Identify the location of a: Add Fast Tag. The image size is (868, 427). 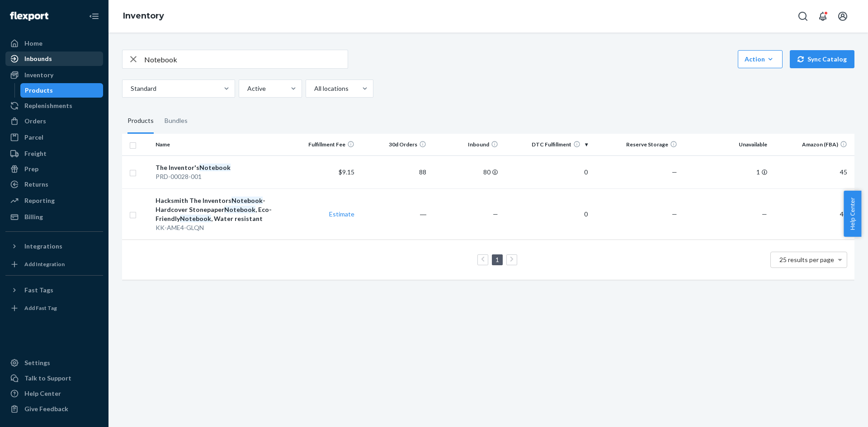
(54, 308).